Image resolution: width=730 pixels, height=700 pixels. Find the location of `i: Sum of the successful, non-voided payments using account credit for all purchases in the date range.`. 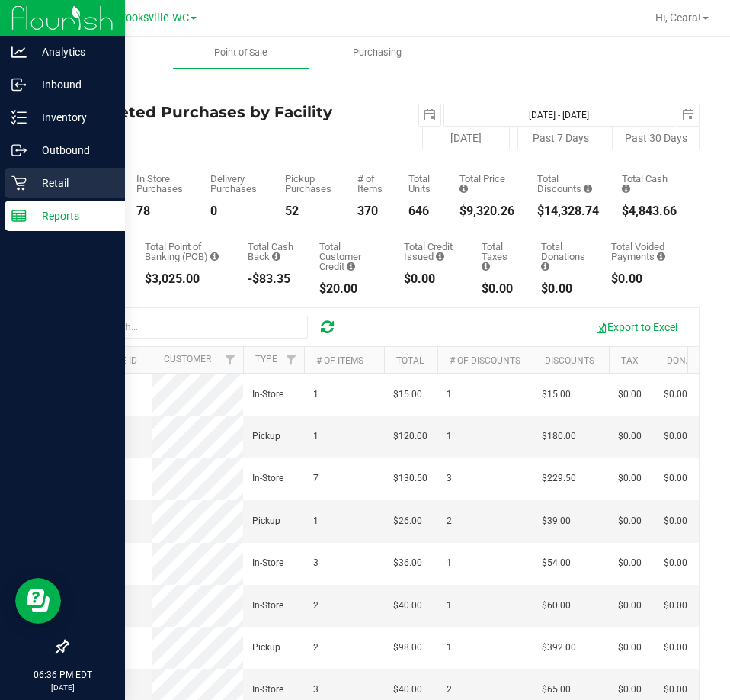

i: Sum of the successful, non-voided payments using account credit for all purchases in the date range. is located at coordinates (351, 266).